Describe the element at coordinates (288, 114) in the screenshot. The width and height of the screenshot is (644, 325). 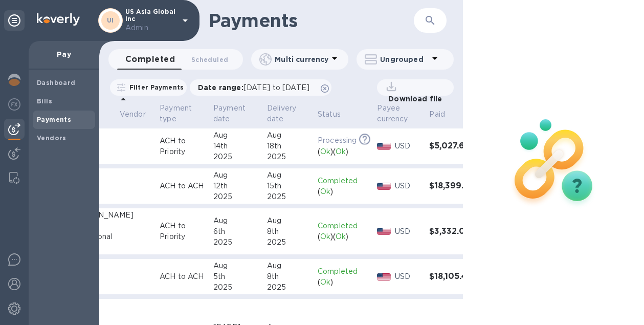
I see `span: Delivery date` at that location.